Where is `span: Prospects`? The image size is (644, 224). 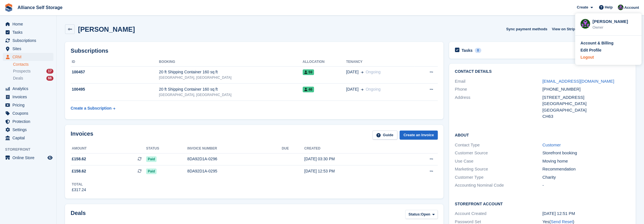
span: Prospects is located at coordinates (22, 71).